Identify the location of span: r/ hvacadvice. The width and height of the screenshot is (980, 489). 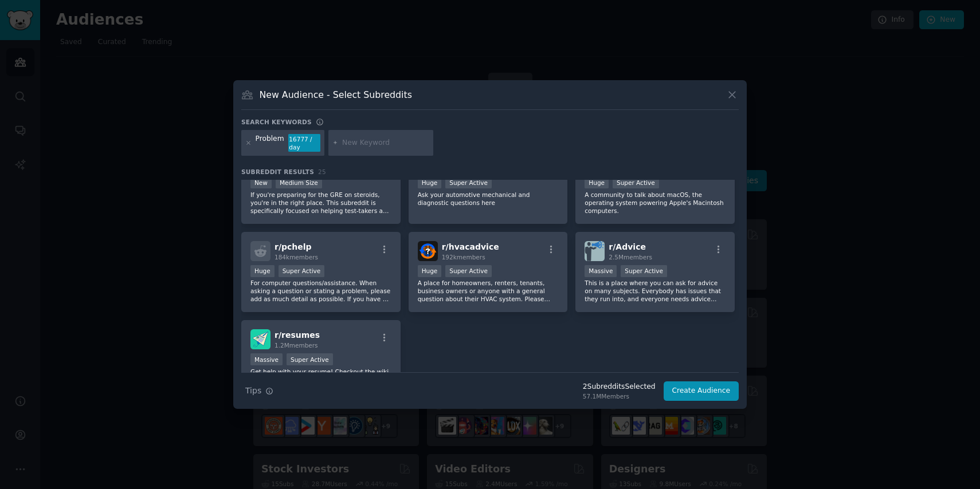
(471, 247).